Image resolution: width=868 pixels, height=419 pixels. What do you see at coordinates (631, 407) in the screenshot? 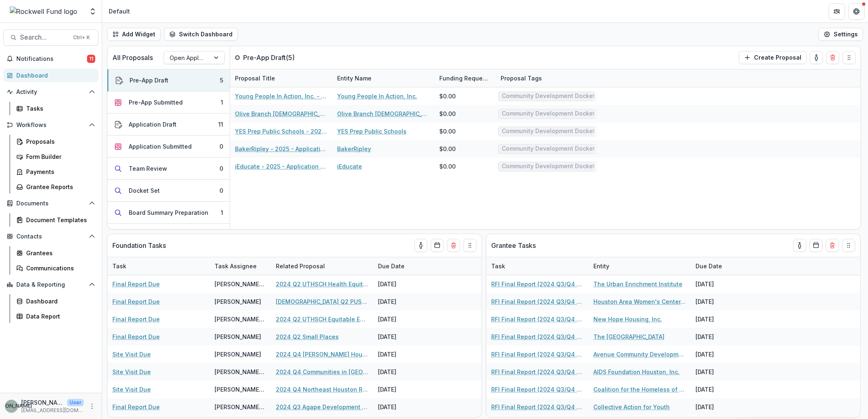
I see `a: Collective Action for Youth` at bounding box center [631, 407].